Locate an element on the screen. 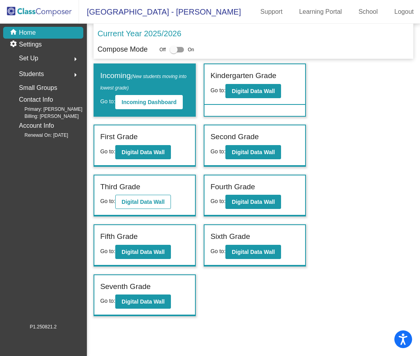 This screenshot has height=356, width=420. p: Account Info is located at coordinates (36, 126).